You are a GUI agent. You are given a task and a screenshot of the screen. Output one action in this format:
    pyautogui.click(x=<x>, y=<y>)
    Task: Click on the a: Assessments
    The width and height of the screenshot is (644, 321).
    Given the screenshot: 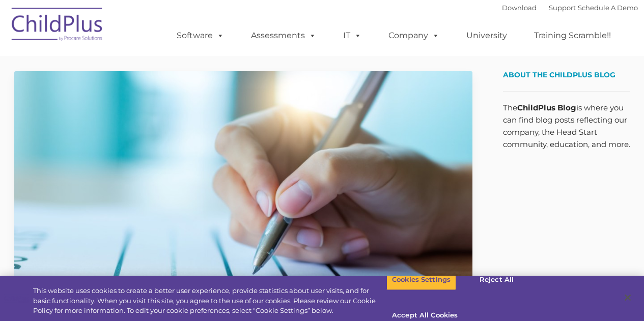 What is the action you would take?
    pyautogui.click(x=284, y=35)
    